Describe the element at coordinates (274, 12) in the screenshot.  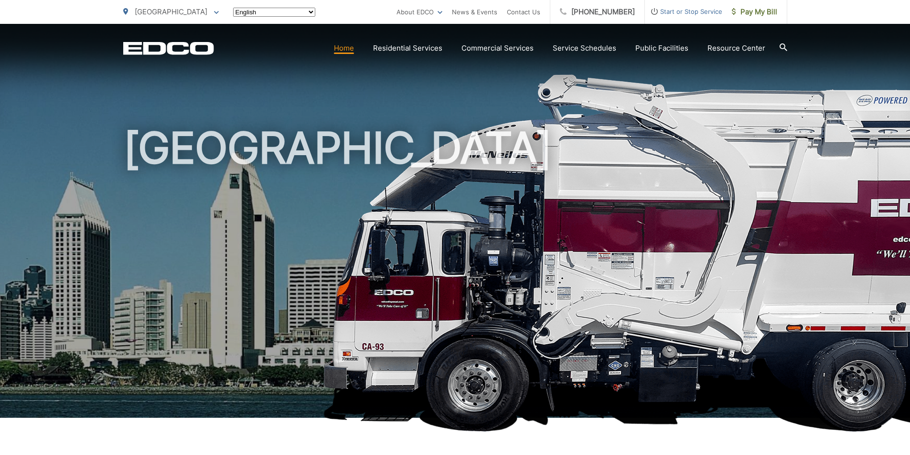
I see `select: Select a language` at that location.